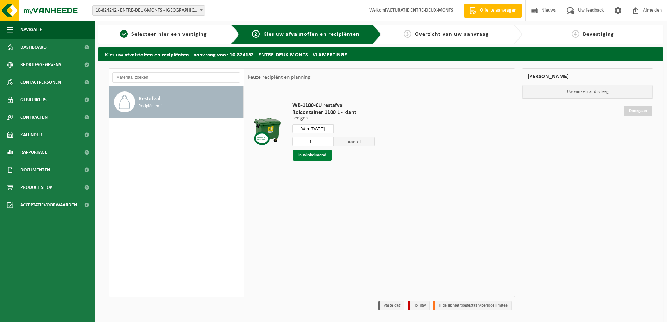  I want to click on span: Gebruikers, so click(33, 100).